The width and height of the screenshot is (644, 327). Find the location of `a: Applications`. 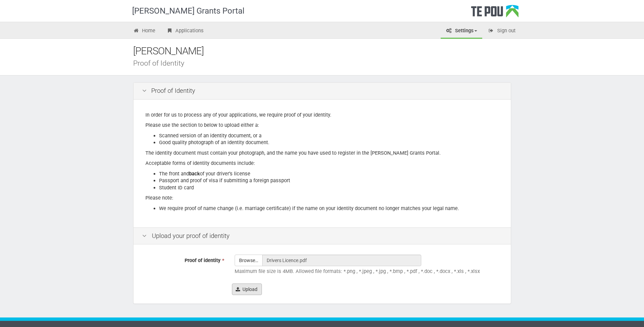

a: Applications is located at coordinates (185, 31).